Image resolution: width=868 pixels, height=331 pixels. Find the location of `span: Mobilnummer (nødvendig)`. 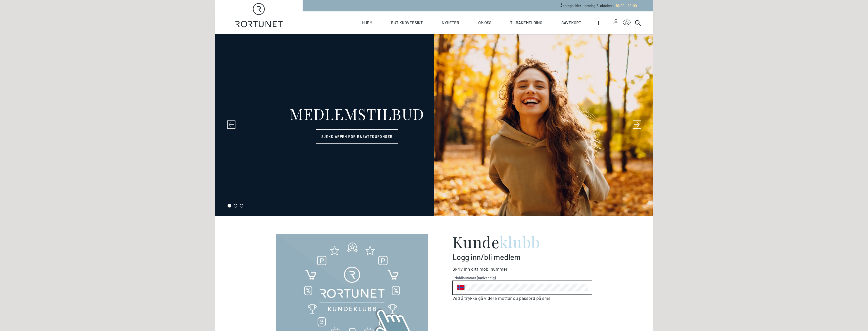

span: Mobilnummer (nødvendig) is located at coordinates (522, 278).